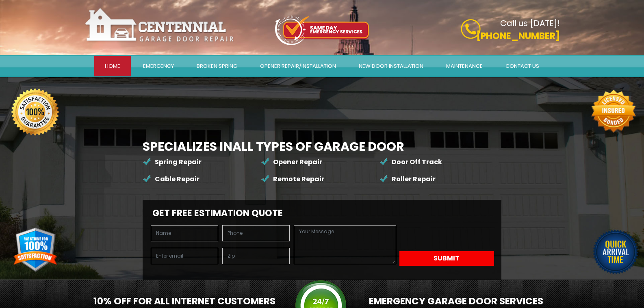 The image size is (644, 308). What do you see at coordinates (202, 179) in the screenshot?
I see `li: Cable Repair` at bounding box center [202, 179].